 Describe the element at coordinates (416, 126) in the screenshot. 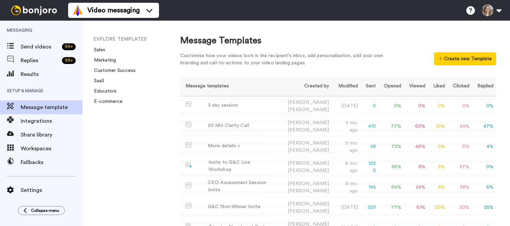

I see `td: 60 %` at that location.